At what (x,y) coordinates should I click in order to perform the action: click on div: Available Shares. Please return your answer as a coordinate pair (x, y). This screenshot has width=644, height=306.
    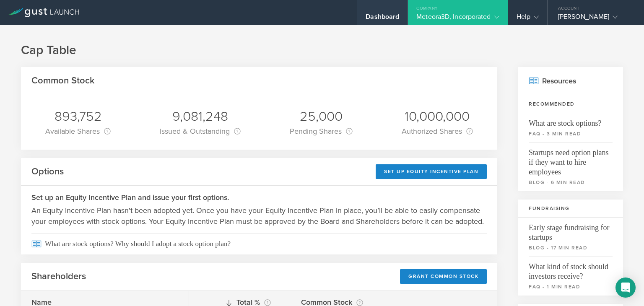
    Looking at the image, I should click on (78, 131).